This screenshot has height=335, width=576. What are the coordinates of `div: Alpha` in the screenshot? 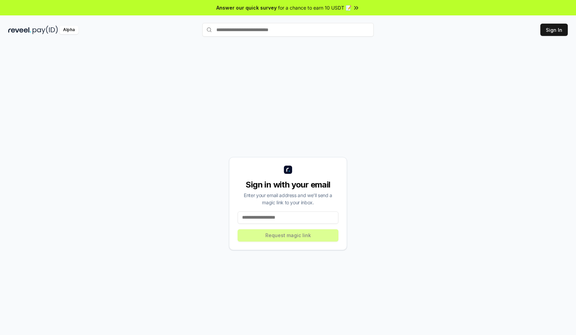 It's located at (69, 30).